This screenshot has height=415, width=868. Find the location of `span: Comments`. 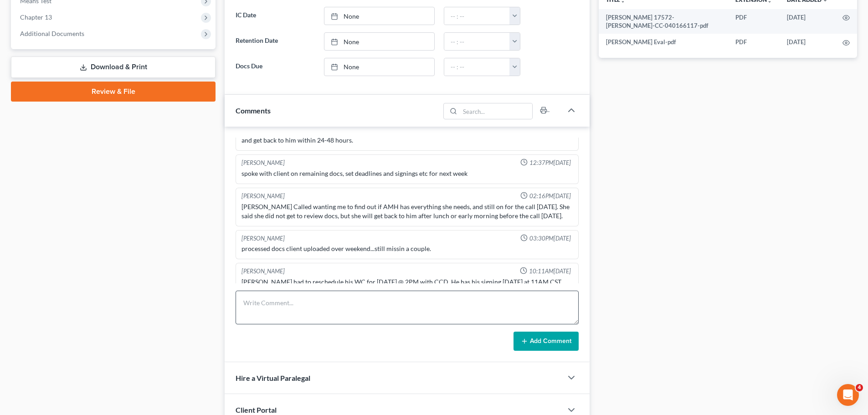

span: Comments is located at coordinates (253, 110).